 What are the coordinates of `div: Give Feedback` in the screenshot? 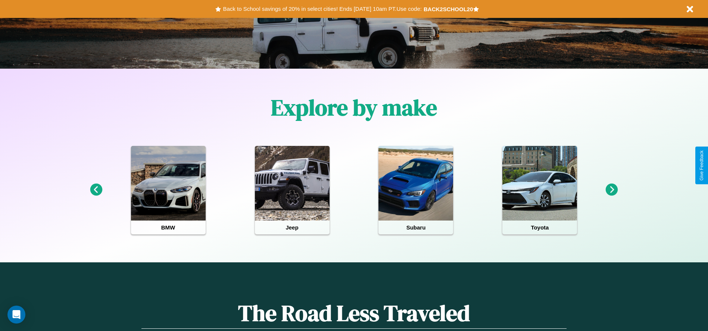 It's located at (701, 165).